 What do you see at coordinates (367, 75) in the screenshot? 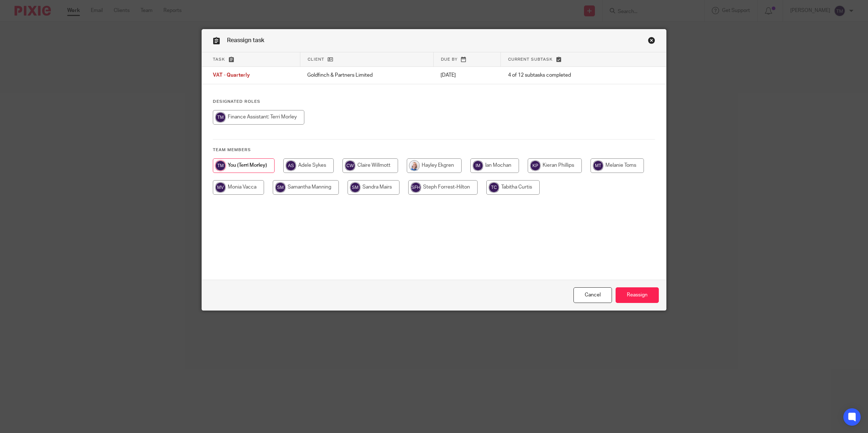
I see `p: Goldfinch & Partners Limited` at bounding box center [367, 75].